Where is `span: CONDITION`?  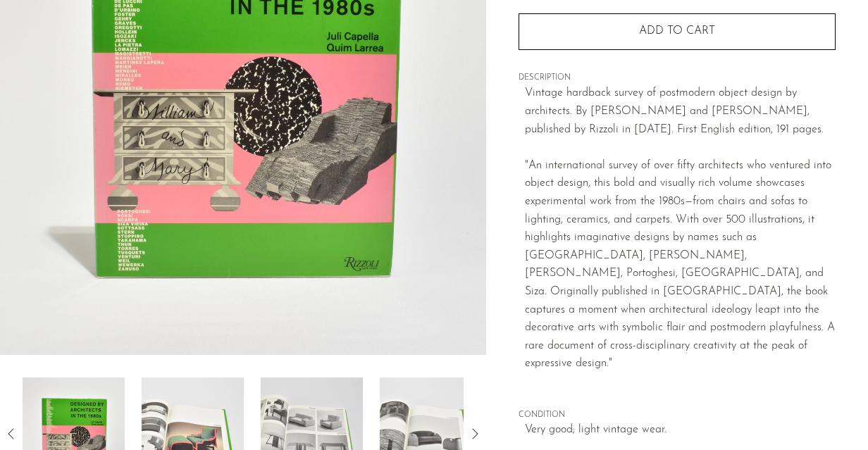
span: CONDITION is located at coordinates (677, 415).